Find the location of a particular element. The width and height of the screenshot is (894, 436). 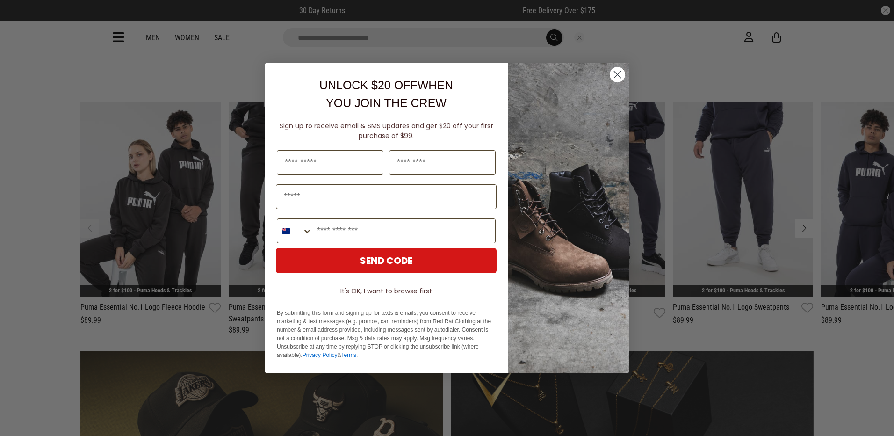

input: Email is located at coordinates (386, 196).